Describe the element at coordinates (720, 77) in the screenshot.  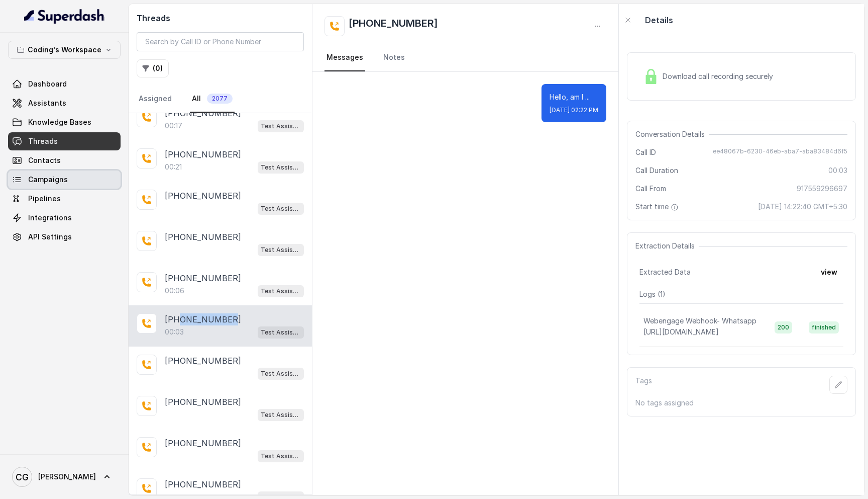
I see `span: Download call recording securely` at that location.